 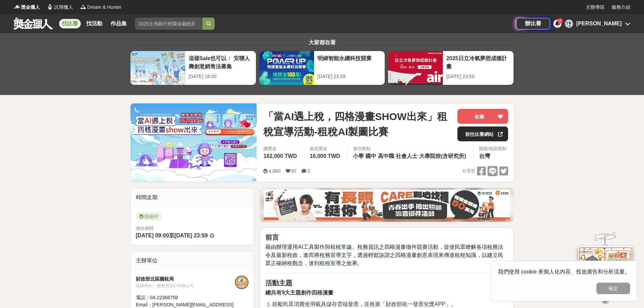 I want to click on a: 服務介紹, so click(x=621, y=7).